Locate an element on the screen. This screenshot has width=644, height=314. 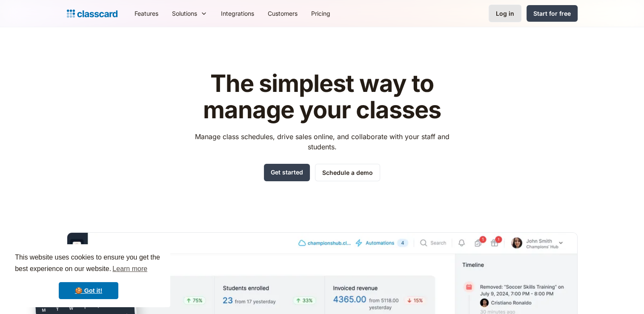
a: dismiss cookie message is located at coordinates (89, 291).